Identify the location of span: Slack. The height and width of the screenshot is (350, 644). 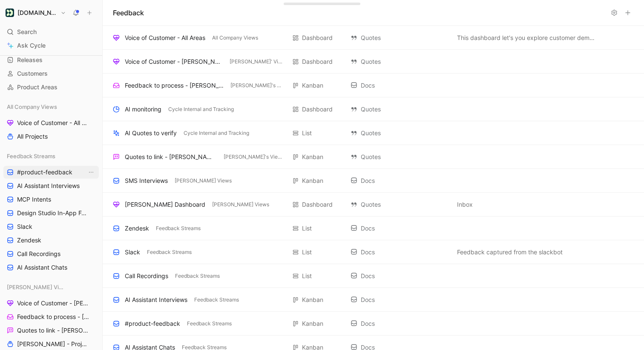
(25, 227).